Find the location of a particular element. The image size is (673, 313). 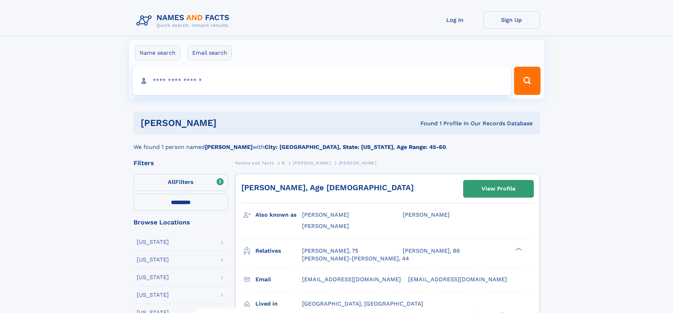

a: Sign Up is located at coordinates (512, 20).